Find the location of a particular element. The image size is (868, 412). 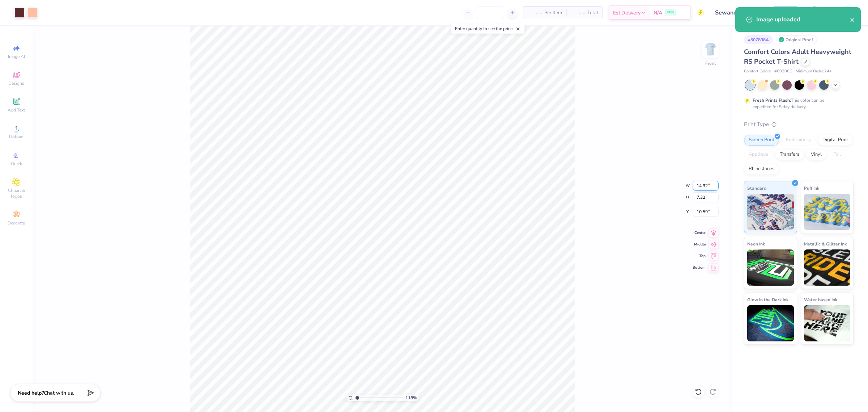

span: Comfort Colors is located at coordinates (758, 71).